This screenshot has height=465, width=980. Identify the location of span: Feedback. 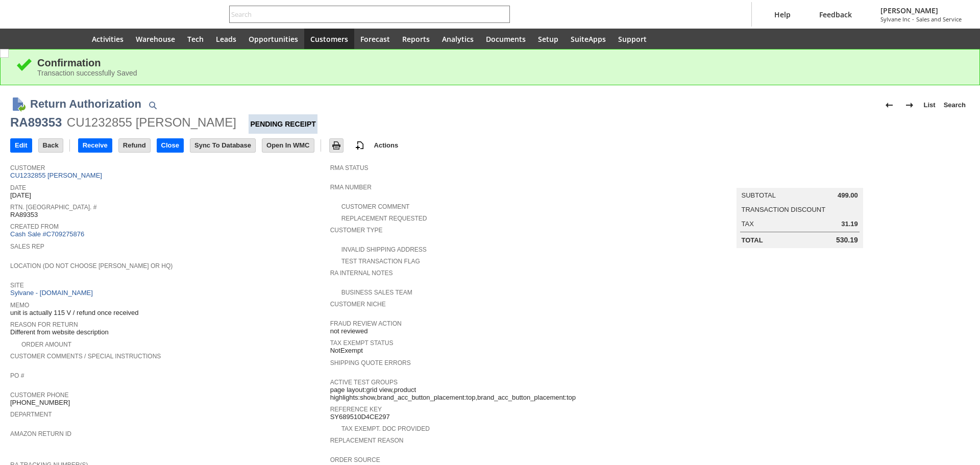
(835, 15).